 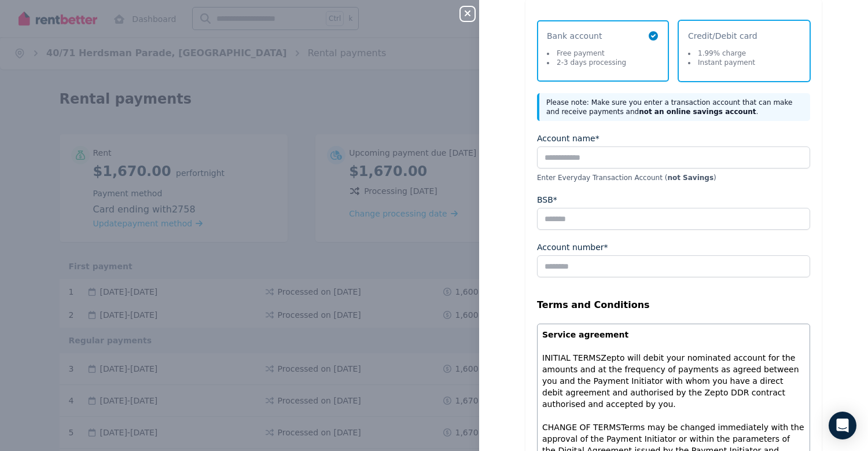 What do you see at coordinates (722, 63) in the screenshot?
I see `li: Instant payment` at bounding box center [722, 63].